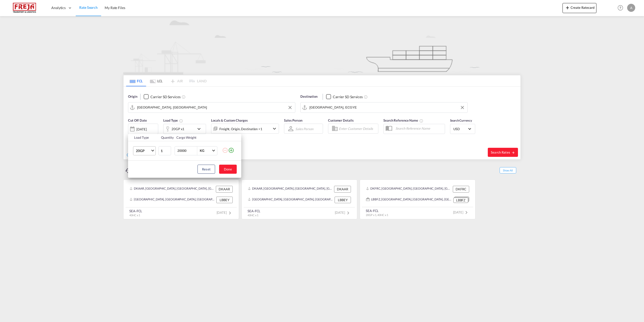 The height and width of the screenshot is (322, 644). What do you see at coordinates (202, 151) in the screenshot?
I see `div: KG` at bounding box center [202, 151].